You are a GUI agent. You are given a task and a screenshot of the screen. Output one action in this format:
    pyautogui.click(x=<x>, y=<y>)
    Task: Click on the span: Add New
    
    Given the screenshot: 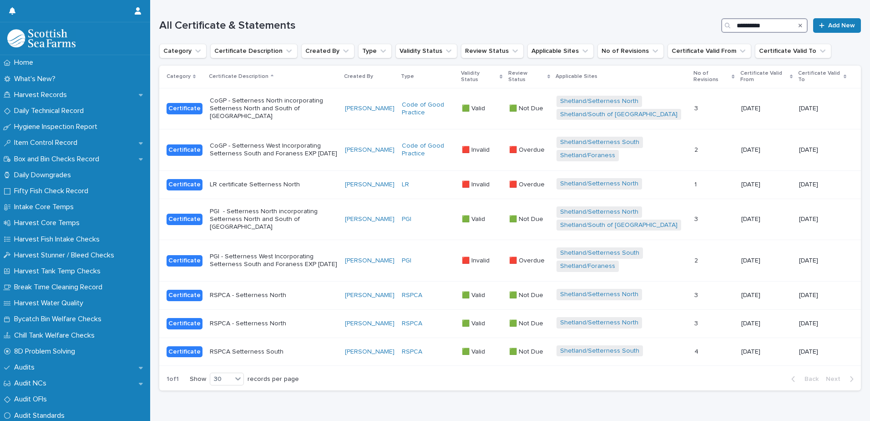 What is the action you would take?
    pyautogui.click(x=842, y=25)
    